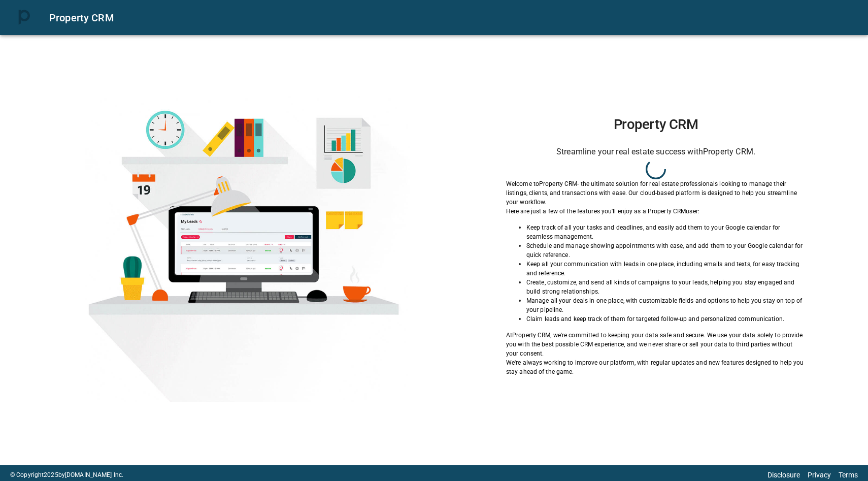 Image resolution: width=868 pixels, height=481 pixels. I want to click on a: Privacy, so click(819, 474).